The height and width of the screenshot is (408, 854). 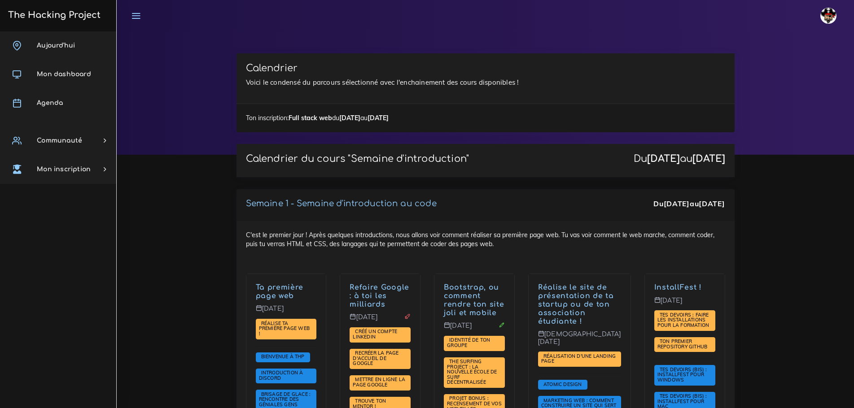 What do you see at coordinates (379, 296) in the screenshot?
I see `a: Refaire Google : à toi les milliards` at bounding box center [379, 296].